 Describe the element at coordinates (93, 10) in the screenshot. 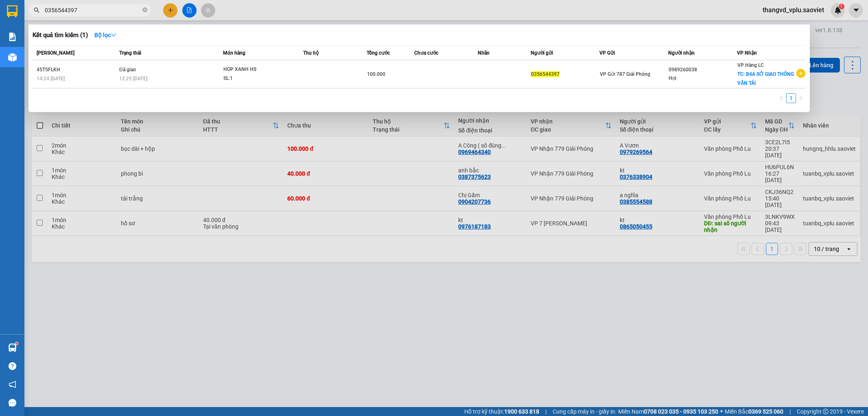

I see `input: Tìm tên, số ĐT hoặc mã đơn` at that location.